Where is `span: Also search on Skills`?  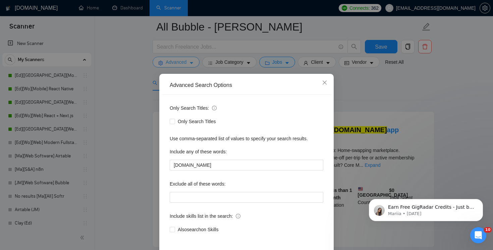 span: Also search on Skills is located at coordinates (198, 229).